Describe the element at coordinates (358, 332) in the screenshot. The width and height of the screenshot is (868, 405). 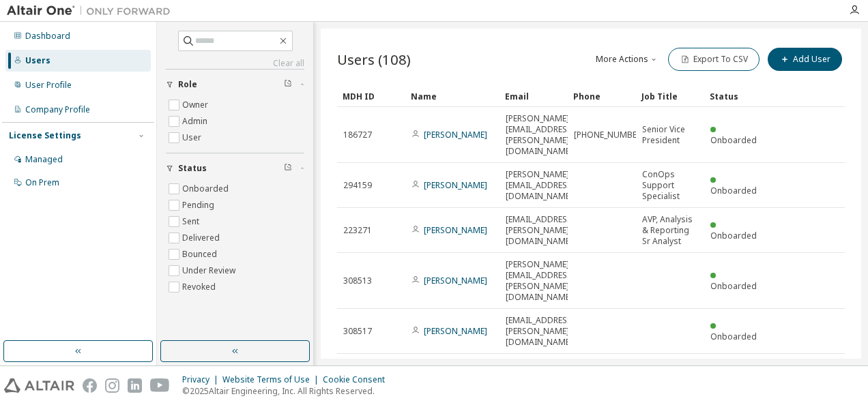
I see `span: 308517` at that location.